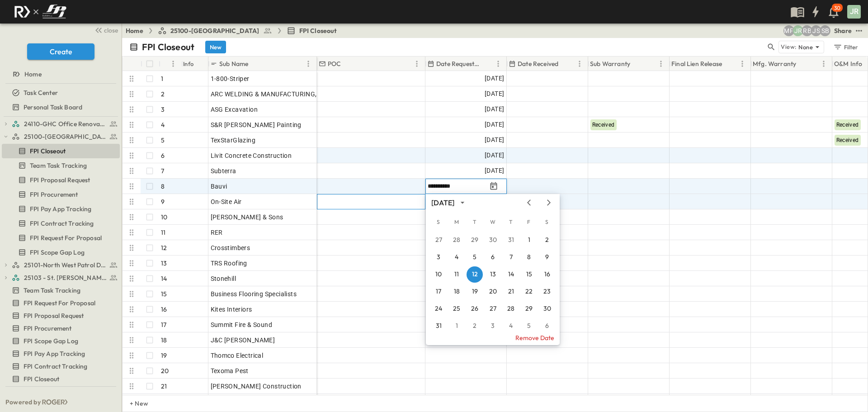 This screenshot has width=868, height=412. Describe the element at coordinates (65, 124) in the screenshot. I see `a: 24110-GHC Office Renovations` at that location.